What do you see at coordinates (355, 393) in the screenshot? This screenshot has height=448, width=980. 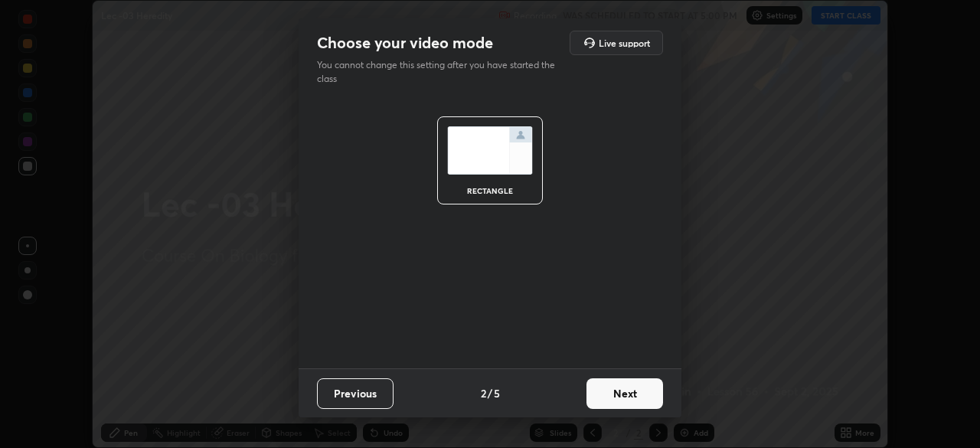 I see `button: Previous` at bounding box center [355, 393].